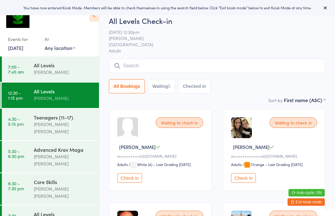  I want to click on button: All Bookings, so click(127, 86).